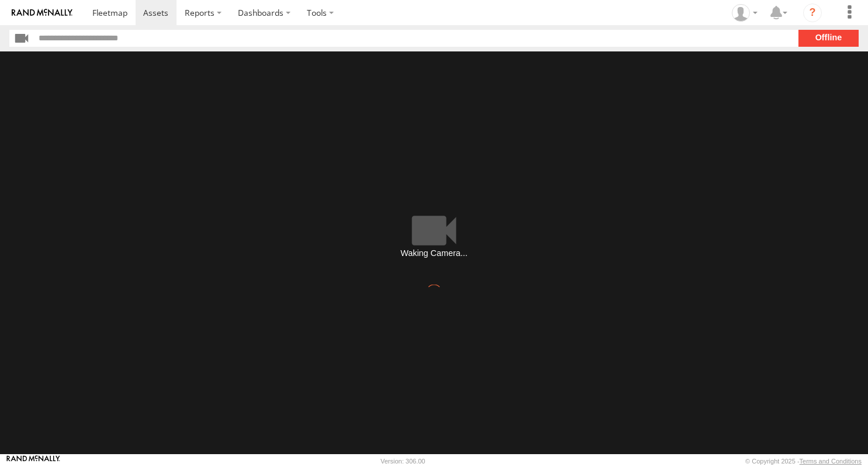  What do you see at coordinates (803, 461) in the screenshot?
I see `div: © Copyright 2025 -` at bounding box center [803, 461].